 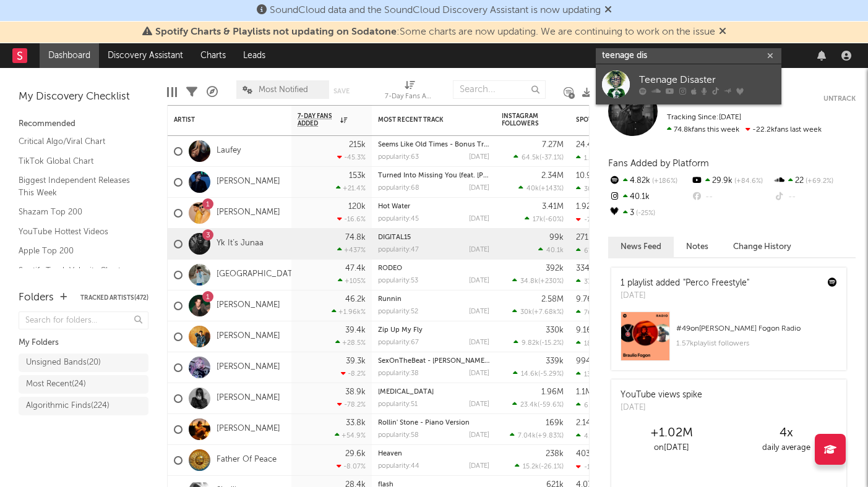 What do you see at coordinates (551, 158) in the screenshot?
I see `span: -37.1 %` at bounding box center [551, 158].